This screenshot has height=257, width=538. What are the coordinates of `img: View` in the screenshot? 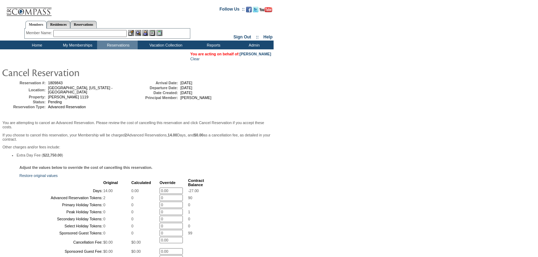 It's located at (138, 33).